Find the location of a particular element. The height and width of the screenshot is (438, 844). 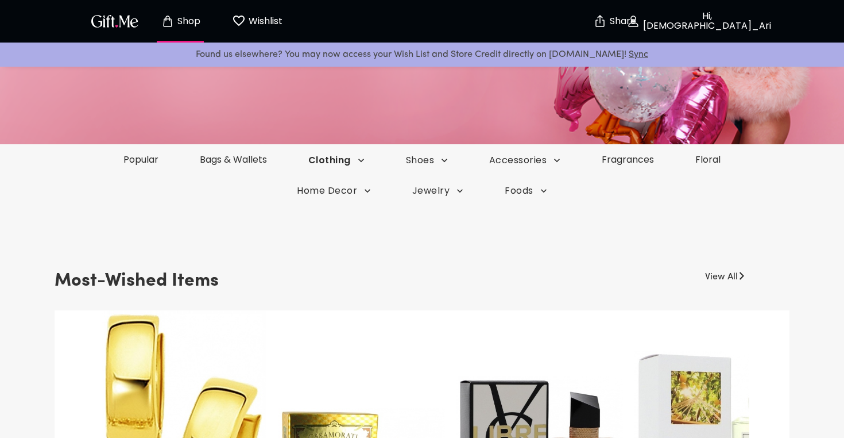

button: Foods is located at coordinates (526, 191).